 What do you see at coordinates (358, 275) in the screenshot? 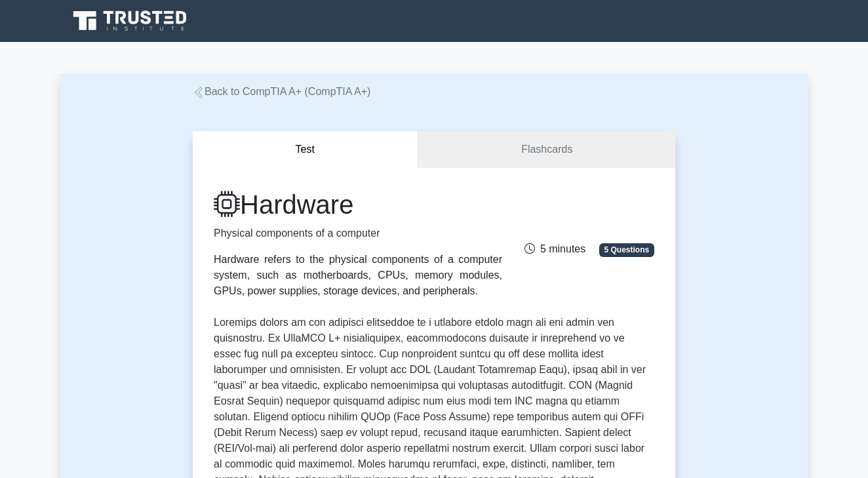
I see `div: Hardware refers to the physical components of a computer system, such as motherboards, CPUs, memo...` at bounding box center [358, 275].